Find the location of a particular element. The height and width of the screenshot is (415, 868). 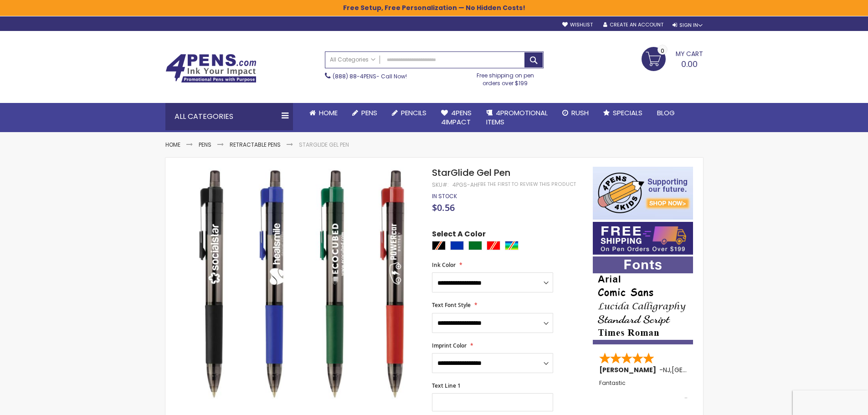

span: Pens is located at coordinates (369, 113).